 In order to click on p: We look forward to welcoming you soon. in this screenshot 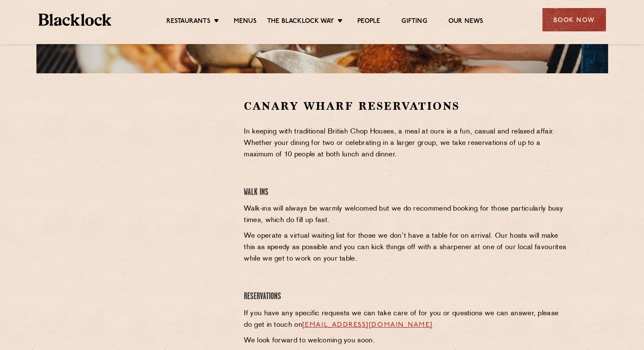, I will do `click(406, 341)`.